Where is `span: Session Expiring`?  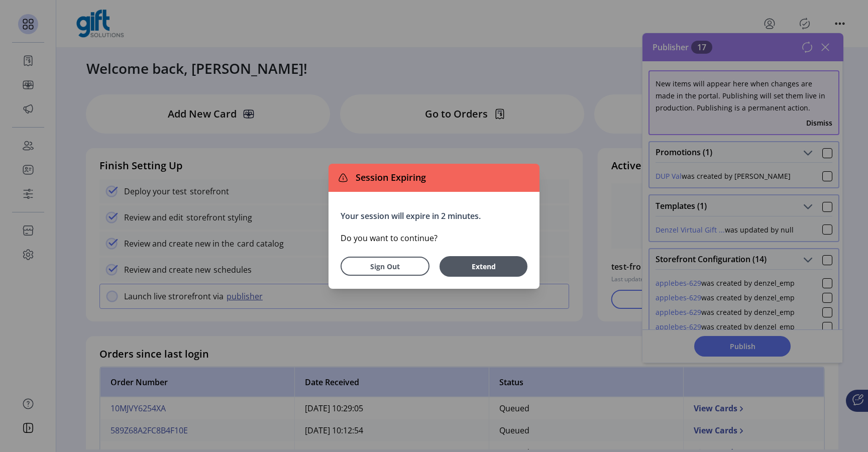 span: Session Expiring is located at coordinates (389, 177).